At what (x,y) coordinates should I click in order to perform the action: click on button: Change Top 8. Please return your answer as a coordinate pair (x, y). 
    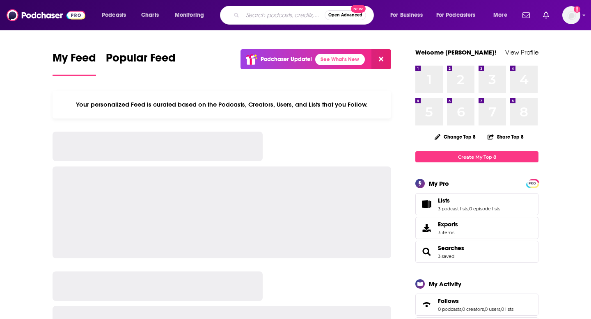
    Looking at the image, I should click on (455, 137).